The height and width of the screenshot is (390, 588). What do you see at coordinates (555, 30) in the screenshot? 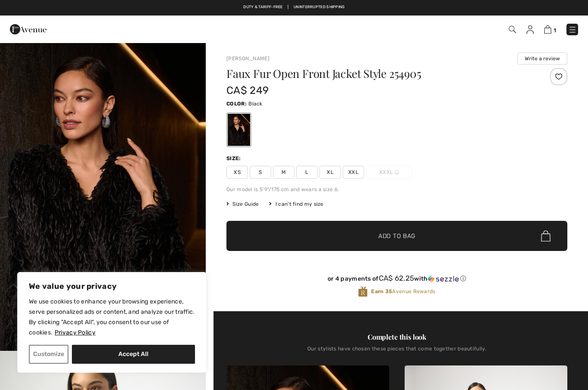
I see `span: 1` at bounding box center [555, 30].